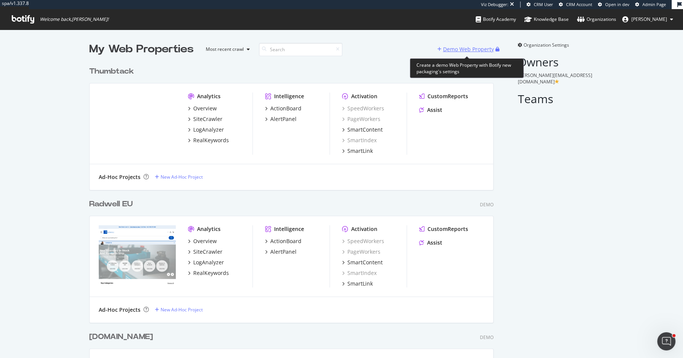  What do you see at coordinates (649, 19) in the screenshot?
I see `span: dalton` at bounding box center [649, 19].